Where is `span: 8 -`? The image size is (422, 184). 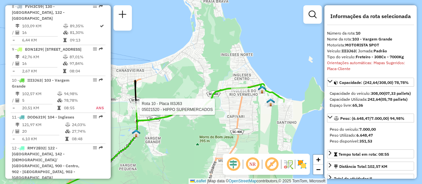
span: 8 - is located at coordinates (38, 12).